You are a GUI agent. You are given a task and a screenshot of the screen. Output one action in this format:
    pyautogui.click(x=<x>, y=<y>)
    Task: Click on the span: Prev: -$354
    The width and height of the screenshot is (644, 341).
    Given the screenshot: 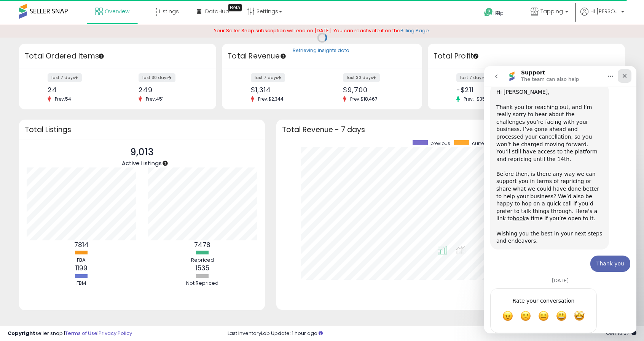 What is the action you would take?
    pyautogui.click(x=475, y=99)
    